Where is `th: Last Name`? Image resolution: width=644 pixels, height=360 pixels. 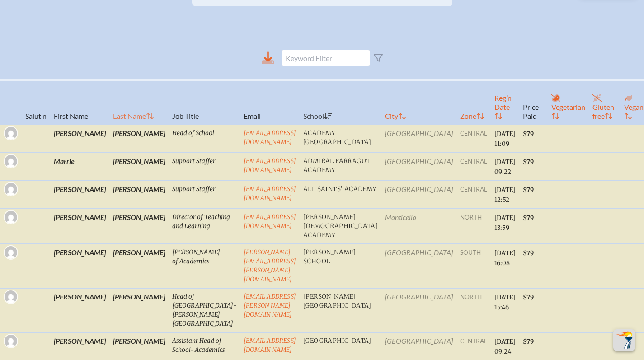
th: Last Name is located at coordinates (139, 102).